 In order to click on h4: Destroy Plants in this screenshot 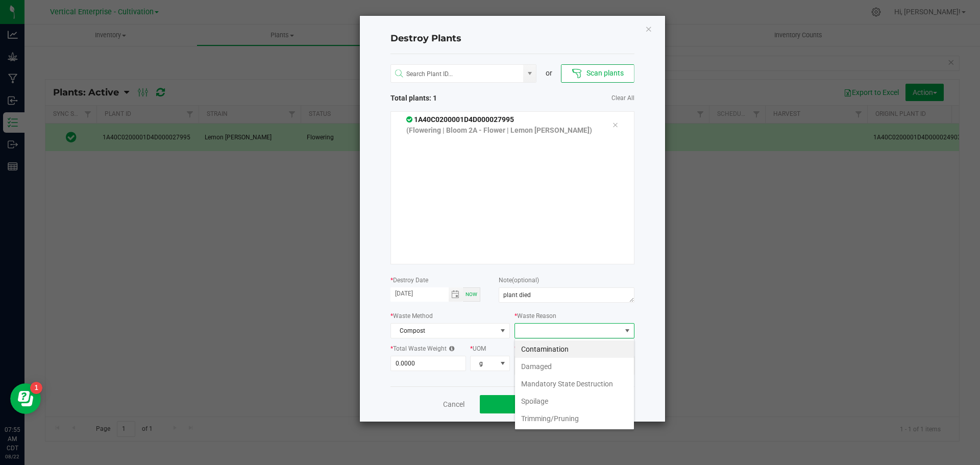, I will do `click(513, 39)`.